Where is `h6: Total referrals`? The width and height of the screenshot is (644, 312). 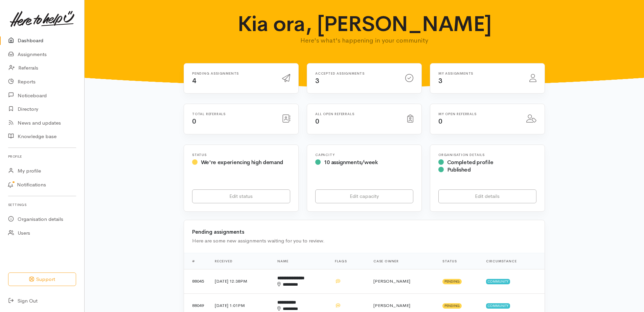
h6: Total referrals is located at coordinates (233, 114).